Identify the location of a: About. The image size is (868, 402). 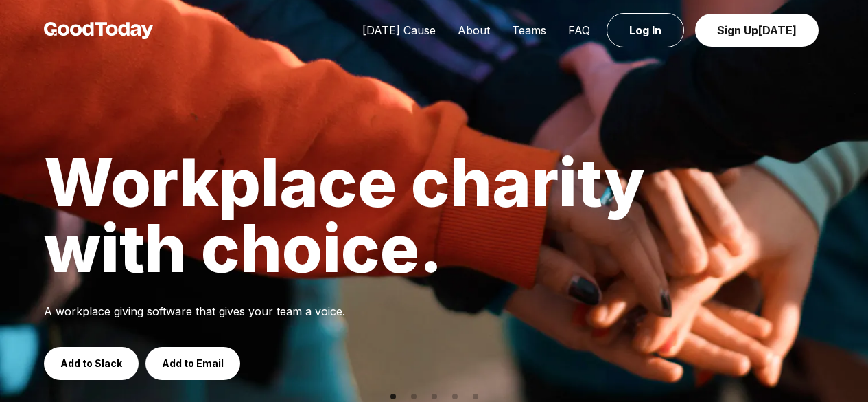
(474, 30).